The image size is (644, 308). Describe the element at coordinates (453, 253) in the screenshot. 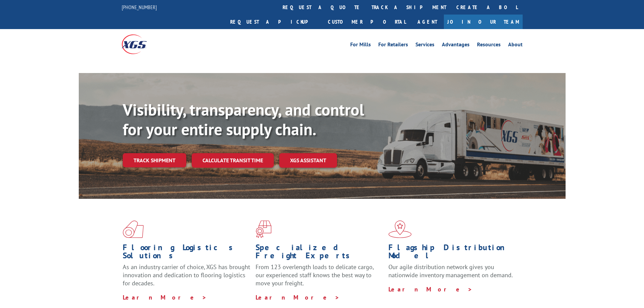

I see `h1: Flagship Distribution Model` at that location.